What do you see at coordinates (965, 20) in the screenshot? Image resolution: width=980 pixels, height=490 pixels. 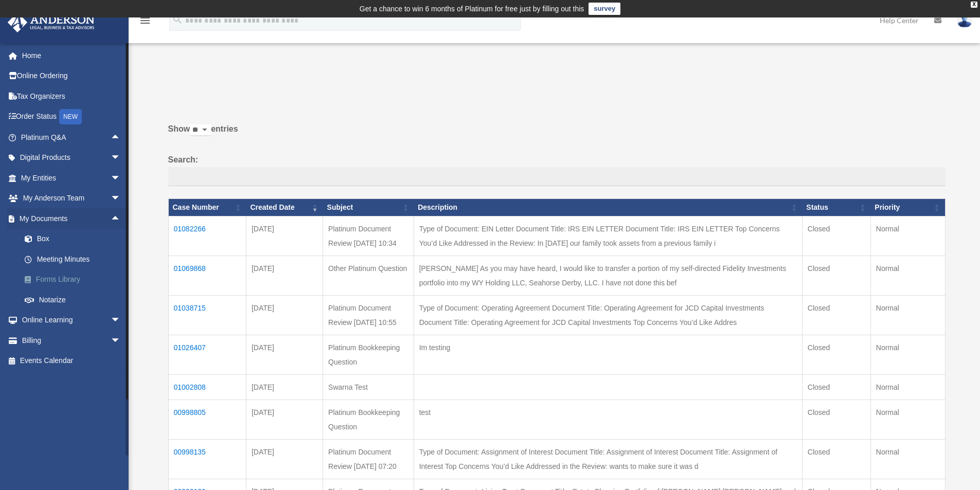 I see `img: User Pic` at bounding box center [965, 20].